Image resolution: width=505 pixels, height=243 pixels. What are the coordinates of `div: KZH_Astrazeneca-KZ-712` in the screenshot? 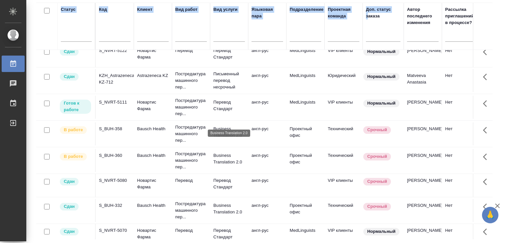 It's located at (115, 79).